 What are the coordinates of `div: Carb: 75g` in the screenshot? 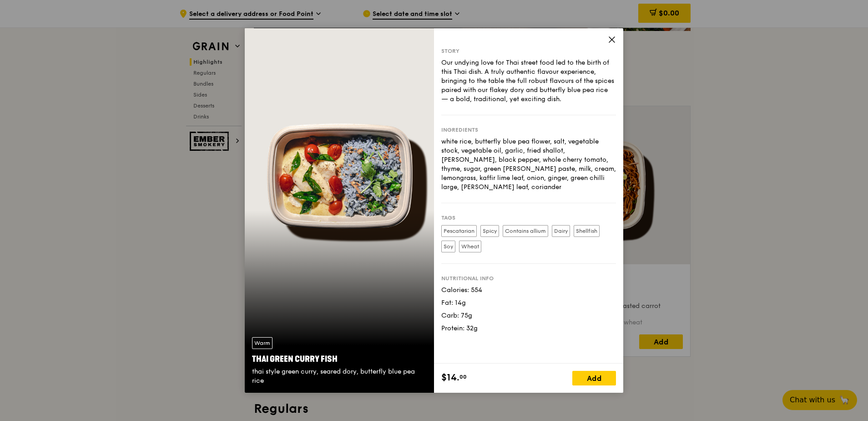 It's located at (529, 315).